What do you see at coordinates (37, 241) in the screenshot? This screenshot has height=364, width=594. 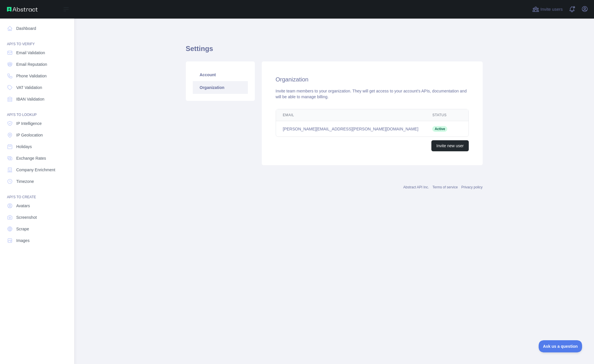 I see `a: Images` at bounding box center [37, 241].